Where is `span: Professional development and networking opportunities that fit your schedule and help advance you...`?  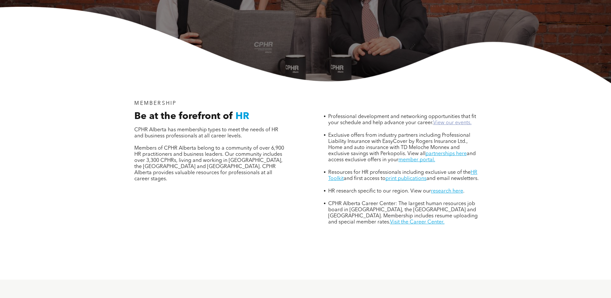
span: Professional development and networking opportunities that fit your schedule and help advance you... is located at coordinates (402, 120).